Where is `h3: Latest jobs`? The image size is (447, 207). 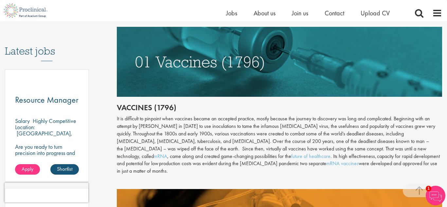 h3: Latest jobs is located at coordinates (47, 45).